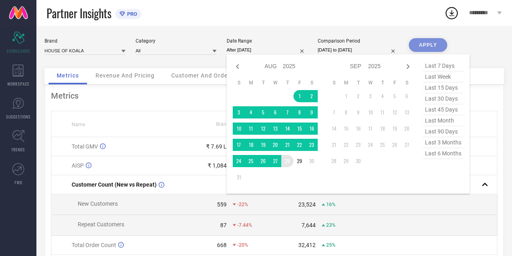 The image size is (512, 256). I want to click on td: Sun Aug 17 2025, so click(239, 145).